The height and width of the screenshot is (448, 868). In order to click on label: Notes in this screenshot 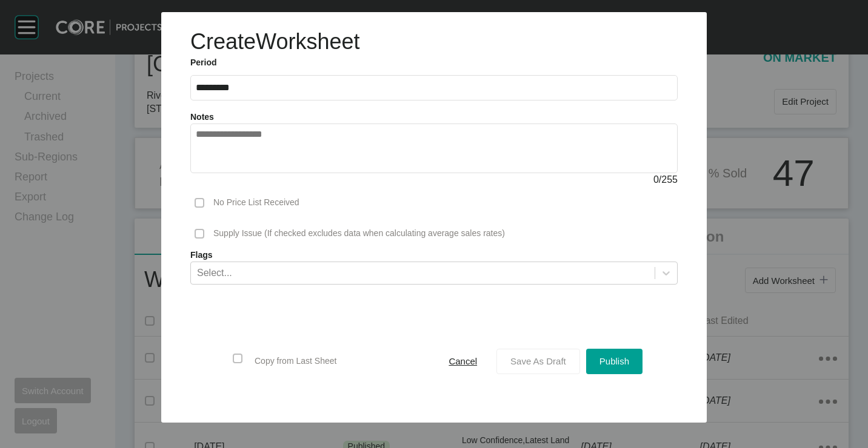, I will do `click(202, 117)`.